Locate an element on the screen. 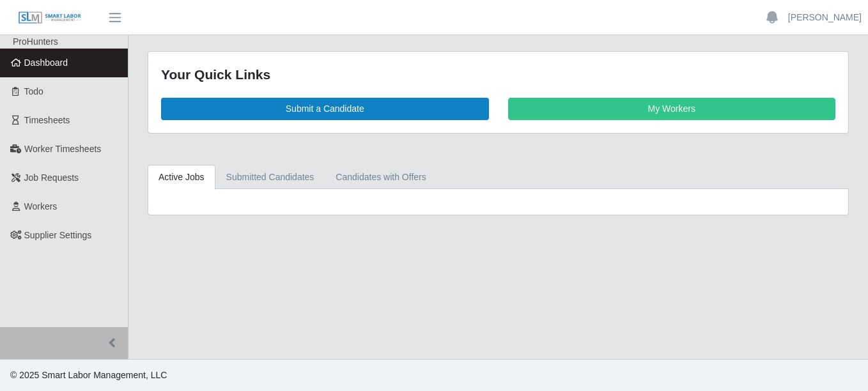  span: © 2025 Smart Labor Management, LLC is located at coordinates (88, 375).